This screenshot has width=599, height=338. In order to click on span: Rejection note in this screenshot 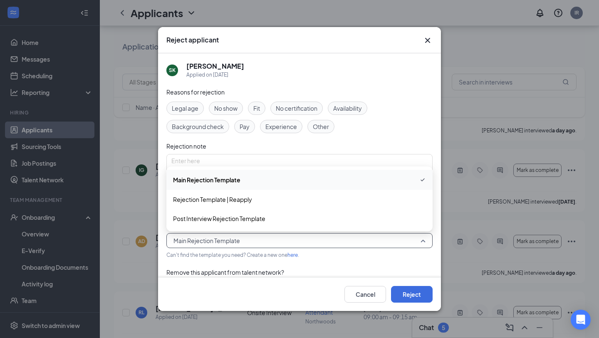, I will do `click(186, 146)`.